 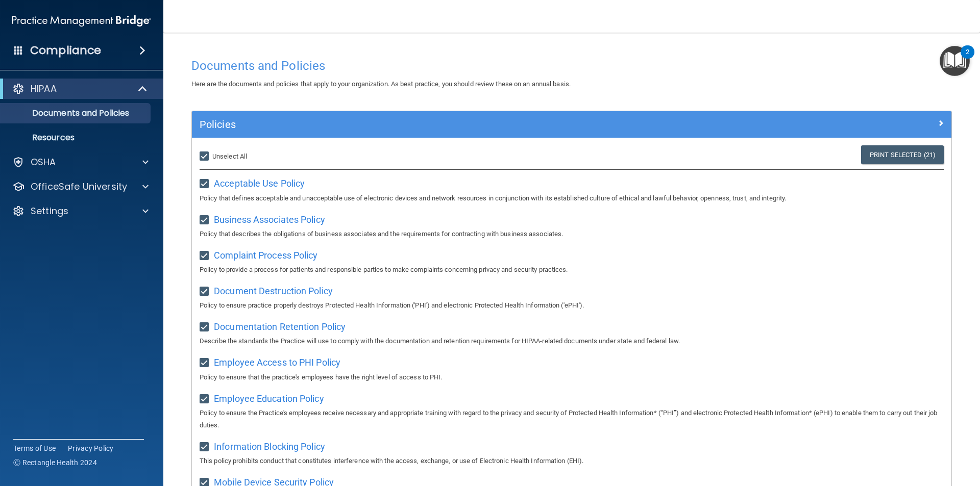 I want to click on p: This policy prohibits conduct that constitutes interference with the access, exchange, or use of ..., so click(x=572, y=461).